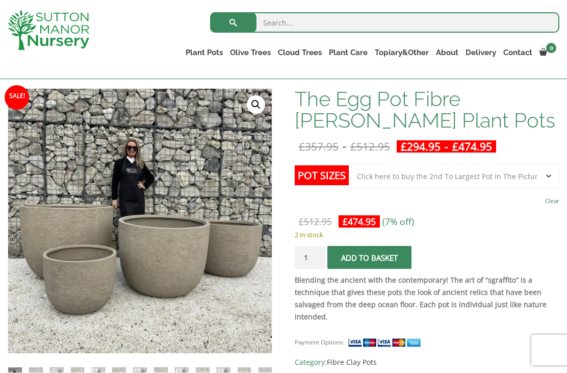  What do you see at coordinates (427, 363) in the screenshot?
I see `span: Category:` at bounding box center [427, 363].